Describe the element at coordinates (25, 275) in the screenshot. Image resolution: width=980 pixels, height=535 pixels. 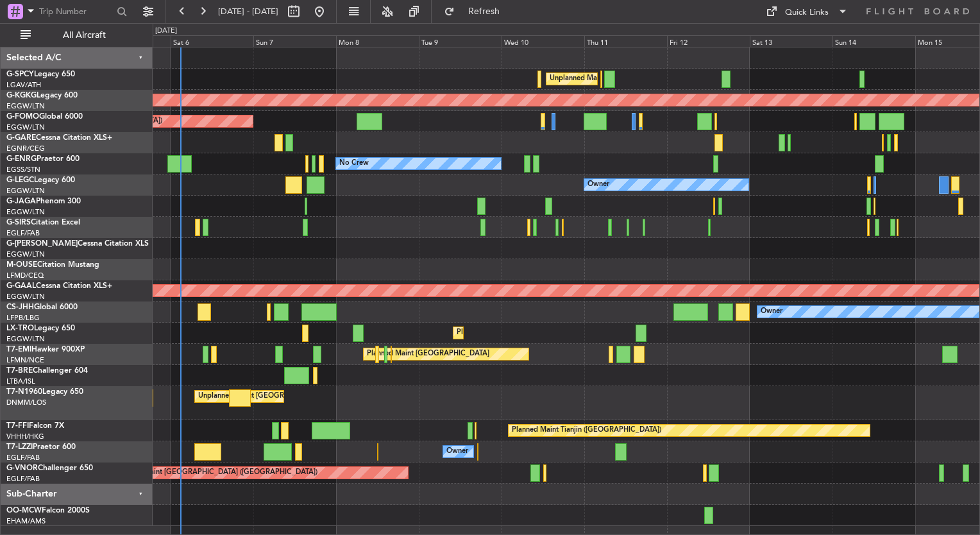
I see `a: LFMD/CEQ` at that location.